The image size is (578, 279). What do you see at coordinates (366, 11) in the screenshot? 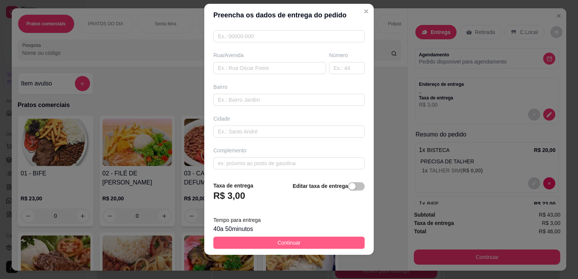
I see `button: Close` at bounding box center [366, 11].